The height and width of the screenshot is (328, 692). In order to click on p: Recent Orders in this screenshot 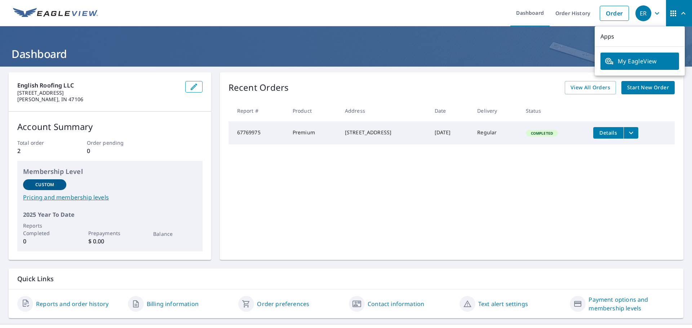, I will do `click(259, 88)`.